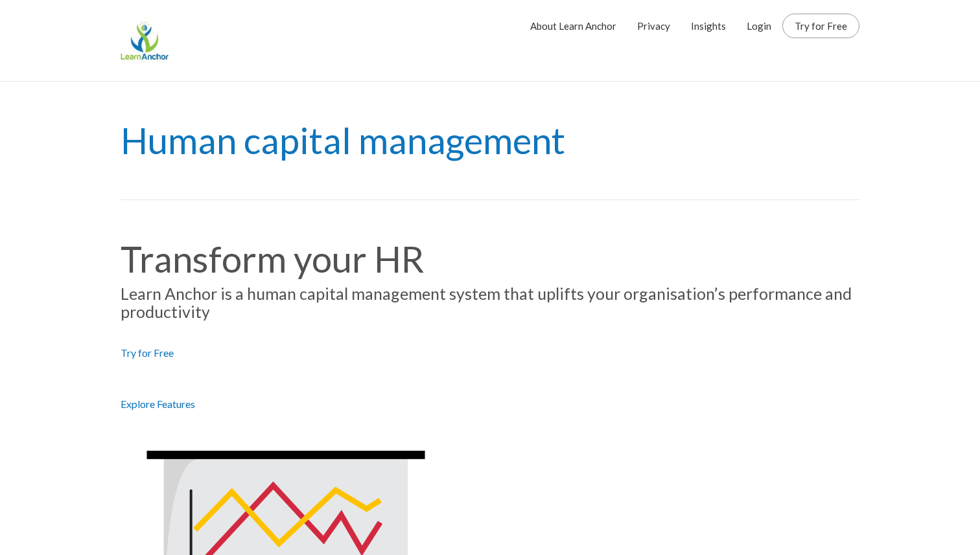 The width and height of the screenshot is (980, 555). Describe the element at coordinates (490, 141) in the screenshot. I see `h1: Human capital management` at that location.